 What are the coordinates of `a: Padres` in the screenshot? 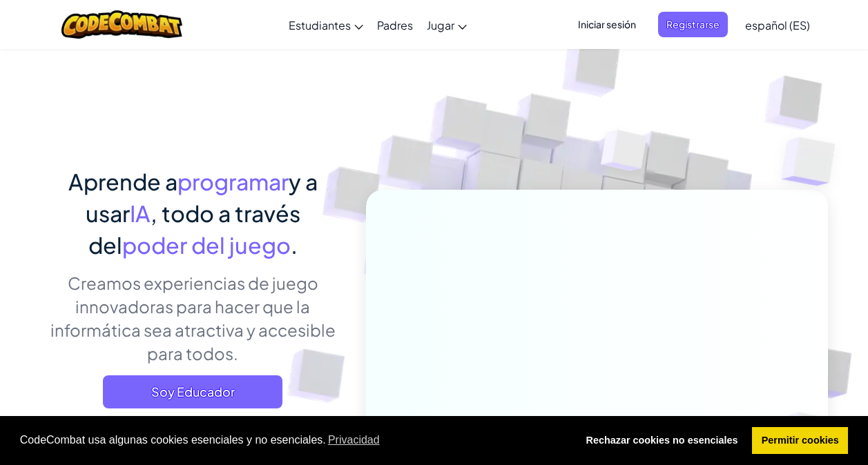 It's located at (395, 25).